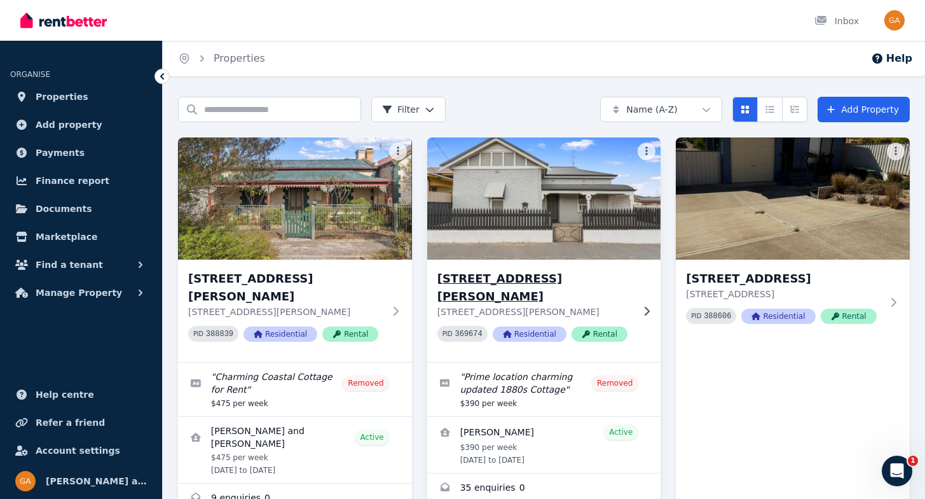  Describe the element at coordinates (770, 109) in the screenshot. I see `button: Compact list view` at that location.